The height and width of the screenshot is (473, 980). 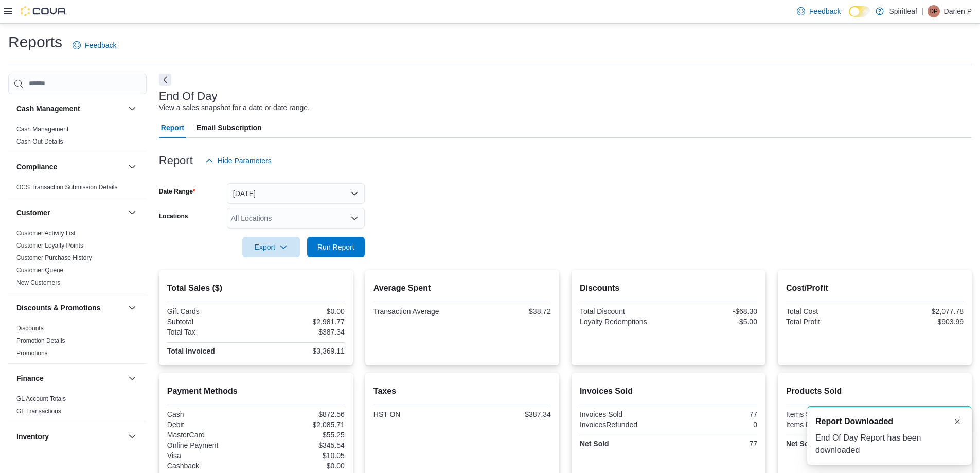 I want to click on span: Customer Loyalty Points, so click(x=50, y=246).